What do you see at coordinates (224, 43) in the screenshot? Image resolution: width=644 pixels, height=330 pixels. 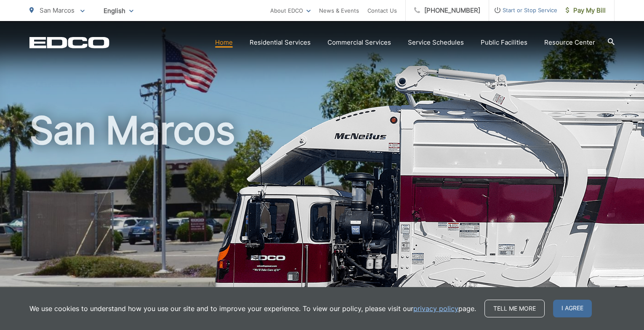 I see `a: Home` at bounding box center [224, 43].